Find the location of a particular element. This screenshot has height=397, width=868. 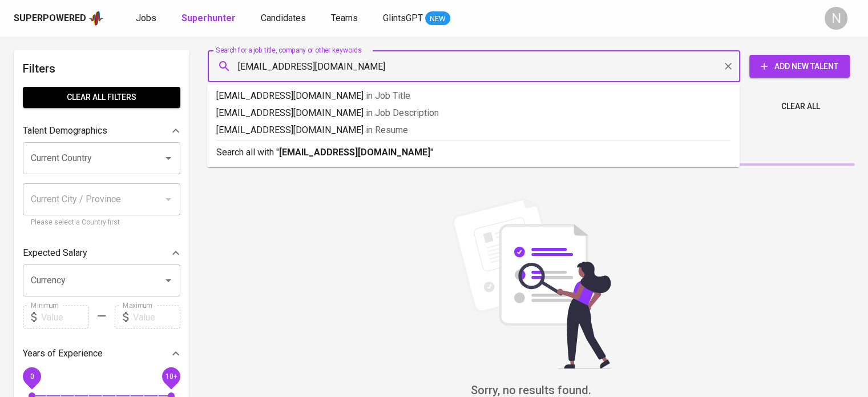

span: GlintsGPT is located at coordinates (403, 18).